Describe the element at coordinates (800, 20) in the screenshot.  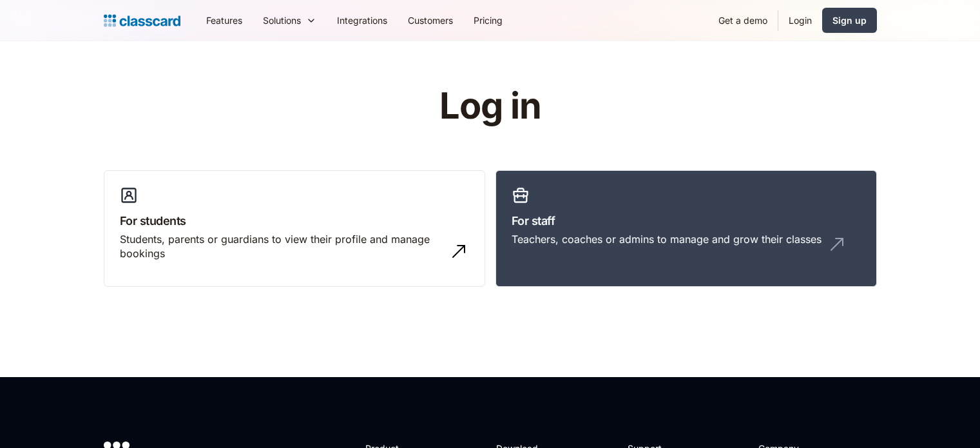
I see `a: Login` at that location.